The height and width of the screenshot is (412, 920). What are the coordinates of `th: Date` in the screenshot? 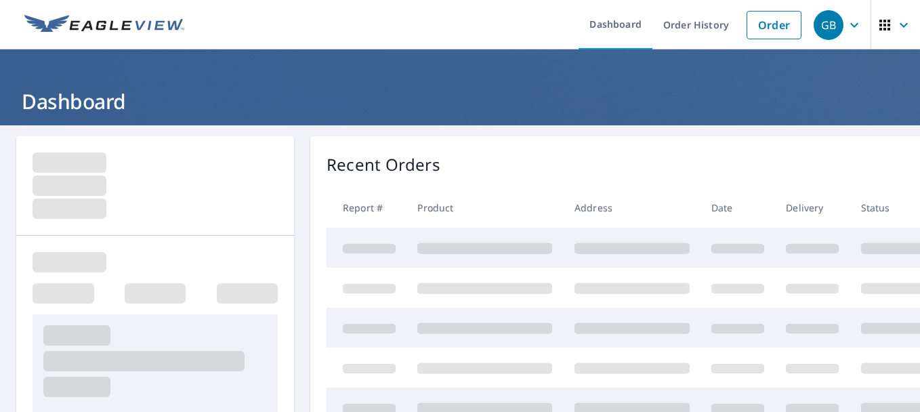 It's located at (738, 207).